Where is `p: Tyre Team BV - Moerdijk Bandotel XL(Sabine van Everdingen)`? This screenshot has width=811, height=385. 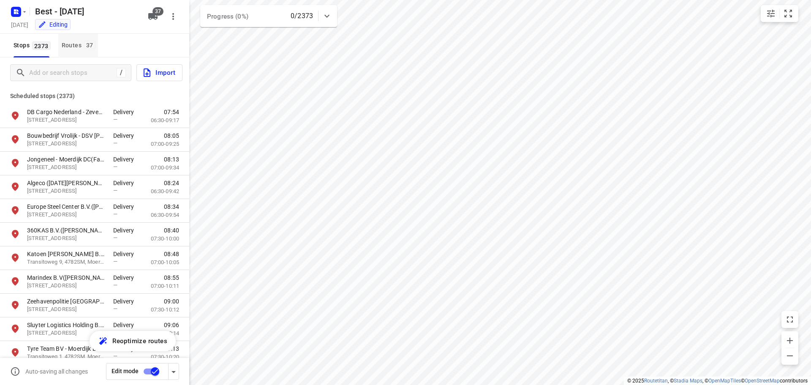
p: Tyre Team BV - Moerdijk Bandotel XL(Sabine van Everdingen) is located at coordinates (66, 348).